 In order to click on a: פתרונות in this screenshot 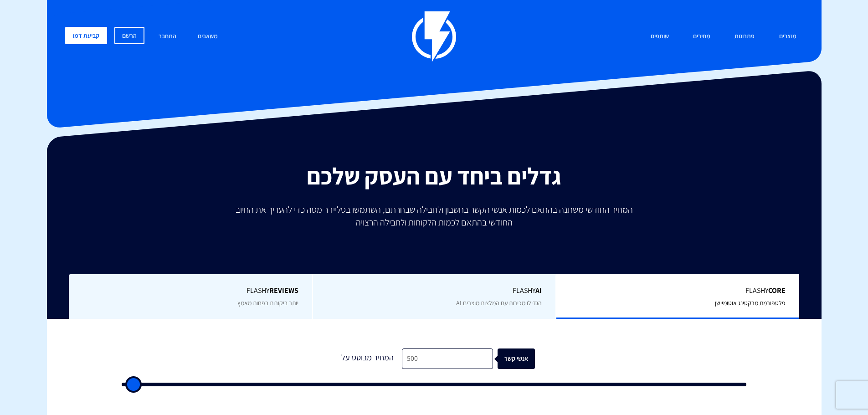, I will do `click(744, 36)`.